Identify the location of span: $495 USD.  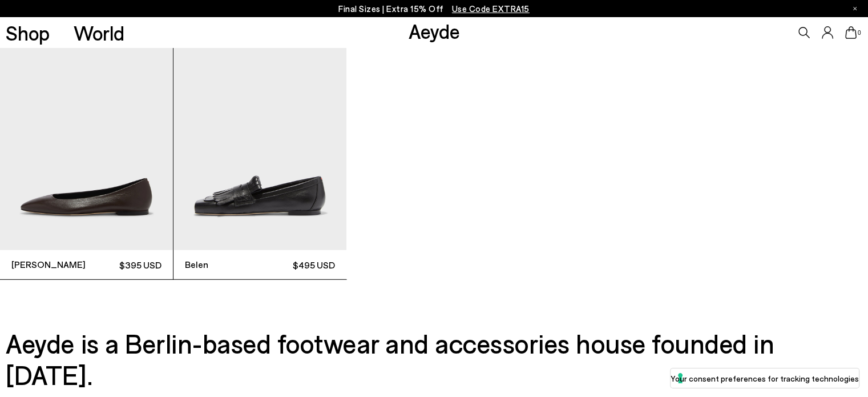
(298, 264).